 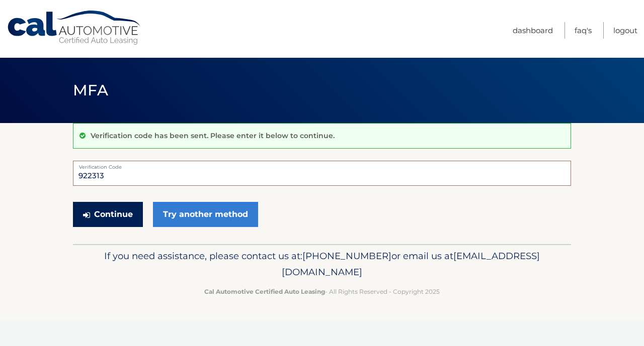 What do you see at coordinates (212, 136) in the screenshot?
I see `p: Verification code has been sent. Please enter it below to continue.` at bounding box center [212, 136].